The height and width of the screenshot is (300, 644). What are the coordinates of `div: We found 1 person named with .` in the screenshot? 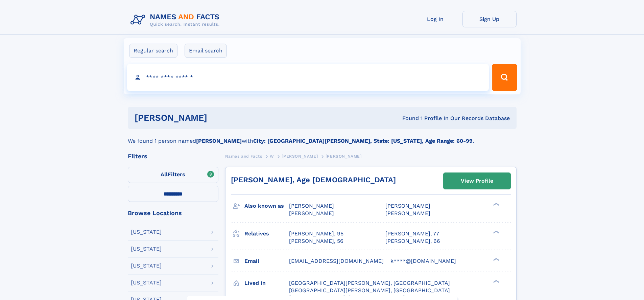 It's located at (322, 137).